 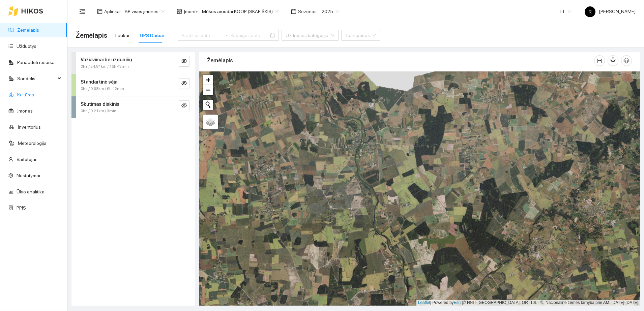 What do you see at coordinates (83, 12) in the screenshot?
I see `button: menu-fold` at bounding box center [83, 12].